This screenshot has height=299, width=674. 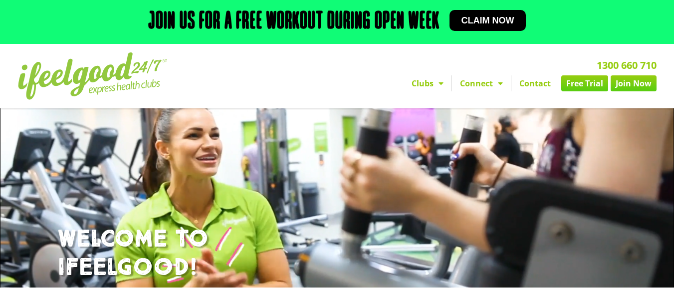 I want to click on a: Connect, so click(x=481, y=83).